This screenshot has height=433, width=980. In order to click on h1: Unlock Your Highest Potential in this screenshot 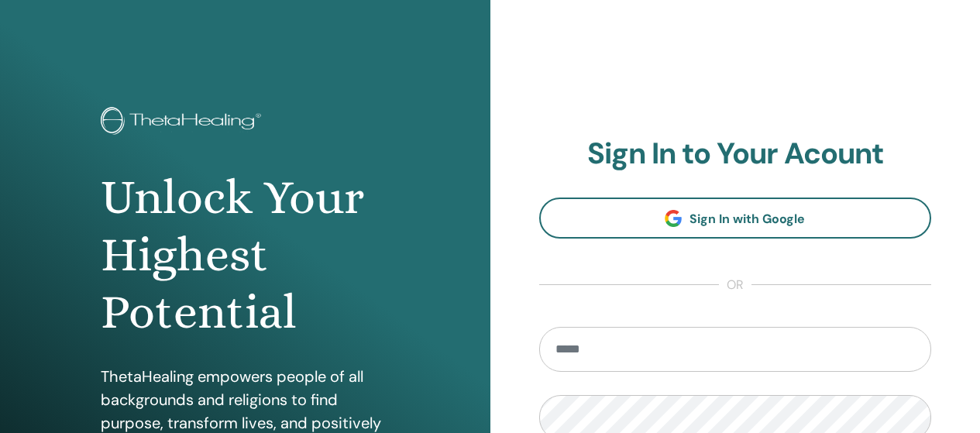, I will do `click(245, 255)`.